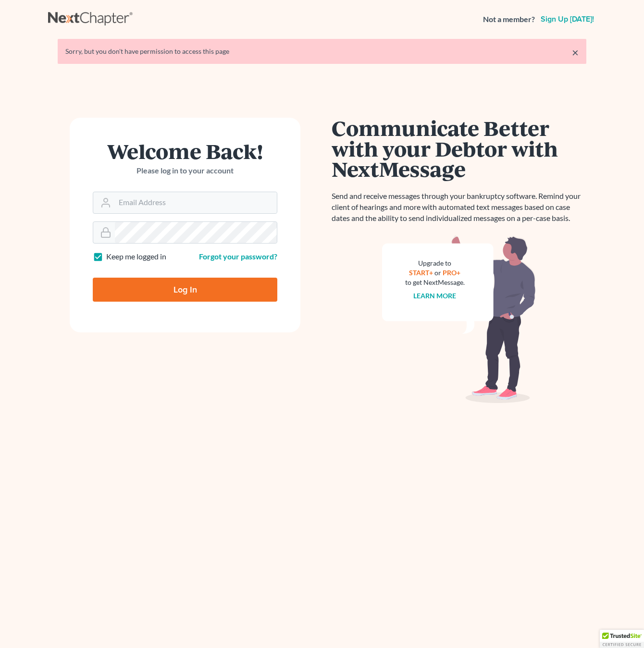 Image resolution: width=644 pixels, height=648 pixels. I want to click on a: Forgot your password?, so click(238, 256).